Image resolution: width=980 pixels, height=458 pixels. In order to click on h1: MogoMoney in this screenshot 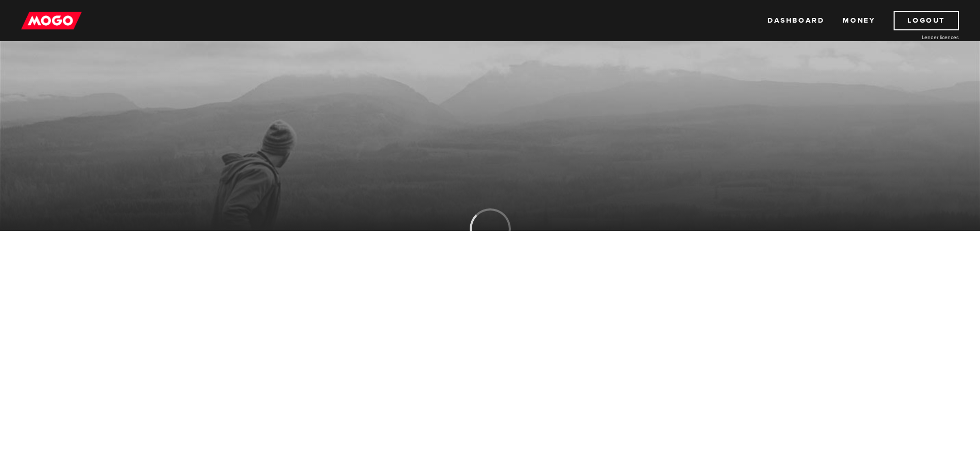, I will do `click(491, 79)`.